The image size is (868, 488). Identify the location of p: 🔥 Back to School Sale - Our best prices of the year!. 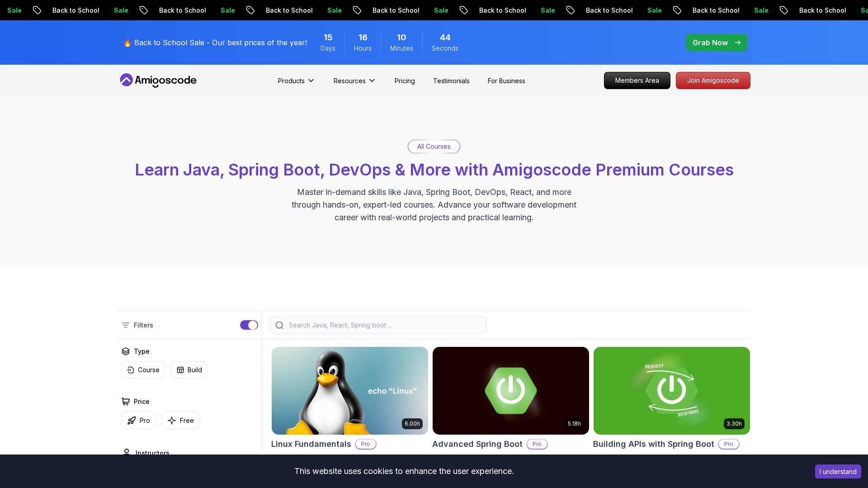
(215, 43).